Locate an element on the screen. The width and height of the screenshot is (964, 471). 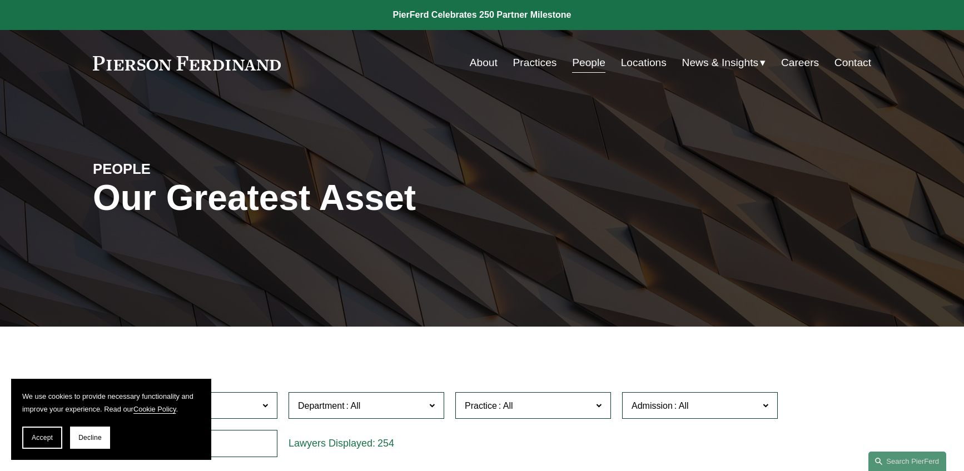
a: folder dropdown is located at coordinates (724, 63).